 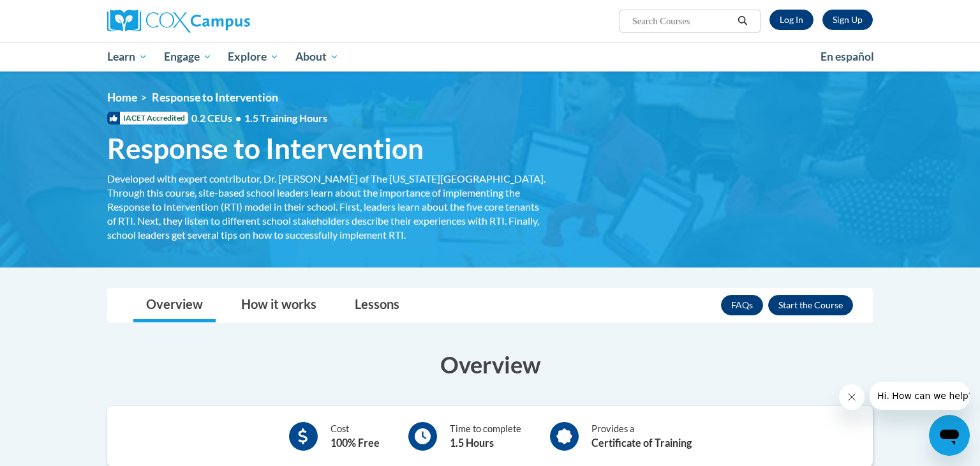 I want to click on a: Overview, so click(x=174, y=305).